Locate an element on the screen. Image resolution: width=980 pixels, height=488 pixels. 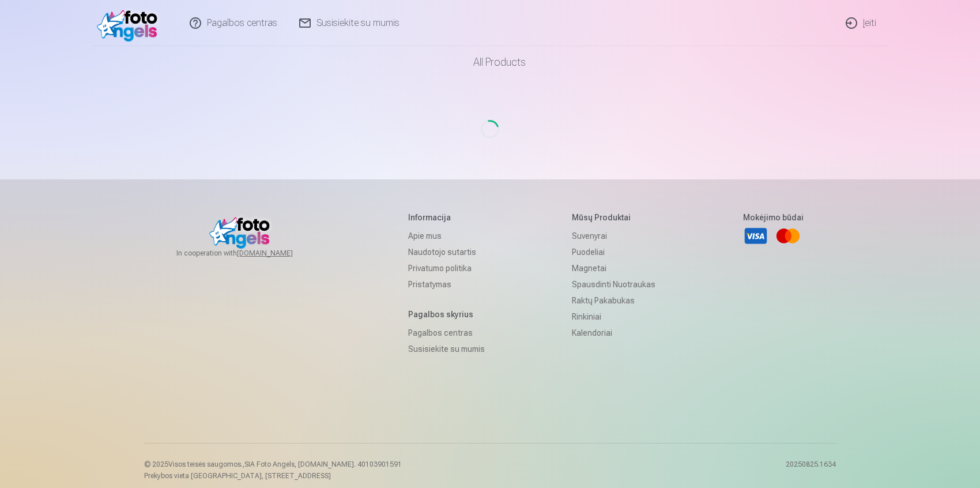
p: 20250825.1634 is located at coordinates (810, 470).